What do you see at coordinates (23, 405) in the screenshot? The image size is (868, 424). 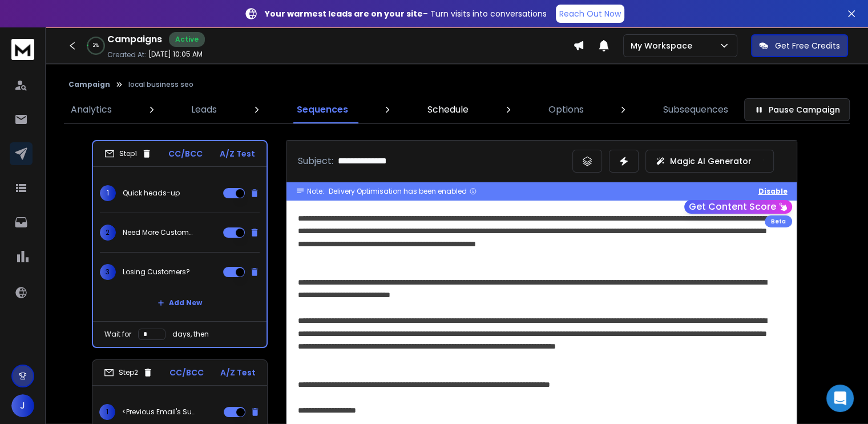 I see `button: J` at bounding box center [23, 405].